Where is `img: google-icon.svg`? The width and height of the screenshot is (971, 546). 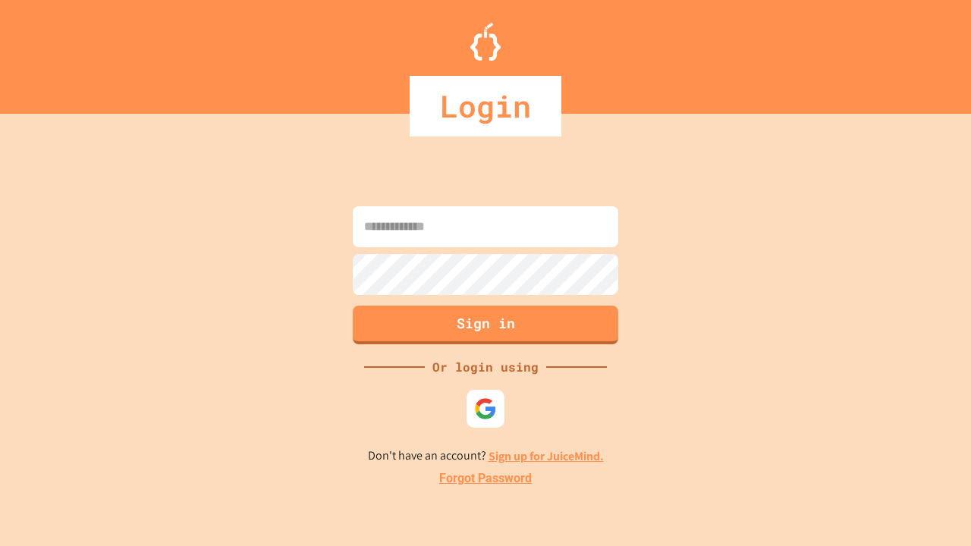 img: google-icon.svg is located at coordinates (485, 409).